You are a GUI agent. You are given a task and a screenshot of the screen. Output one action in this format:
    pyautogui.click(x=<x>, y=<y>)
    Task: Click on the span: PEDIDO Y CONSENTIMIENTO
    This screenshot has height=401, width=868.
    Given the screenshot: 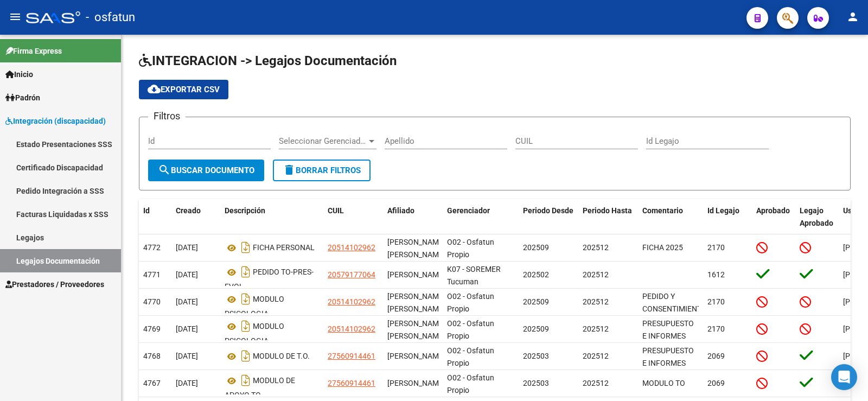 What is the action you would take?
    pyautogui.click(x=675, y=302)
    